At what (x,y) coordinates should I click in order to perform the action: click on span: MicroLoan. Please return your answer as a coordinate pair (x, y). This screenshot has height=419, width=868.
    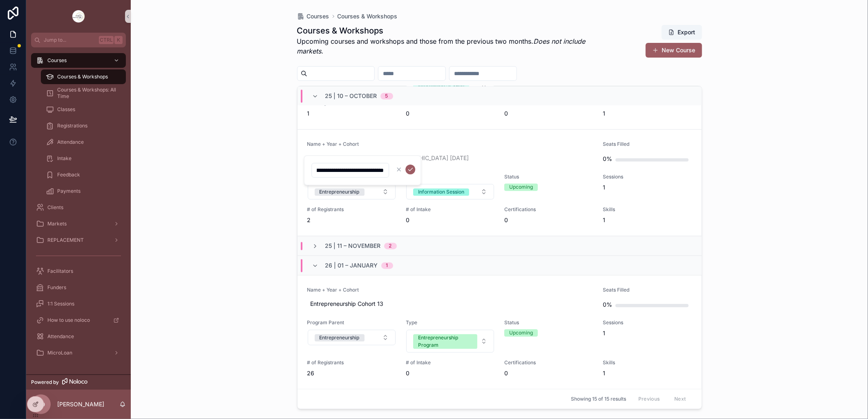
    Looking at the image, I should click on (60, 353).